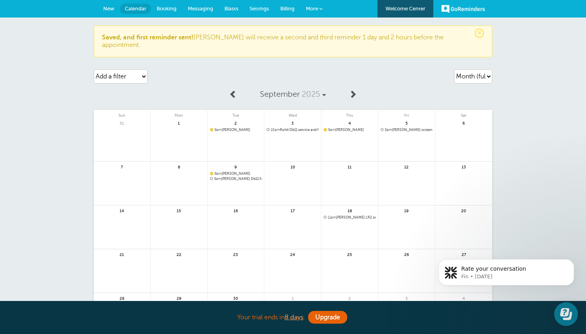  I want to click on span: Thu, so click(350, 114).